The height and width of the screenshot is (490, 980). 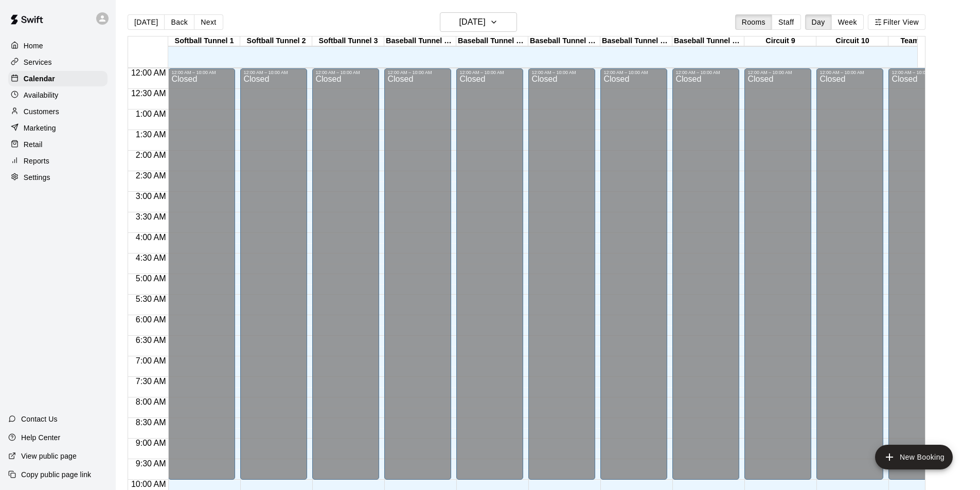 What do you see at coordinates (58, 46) in the screenshot?
I see `div: Home` at bounding box center [58, 46].